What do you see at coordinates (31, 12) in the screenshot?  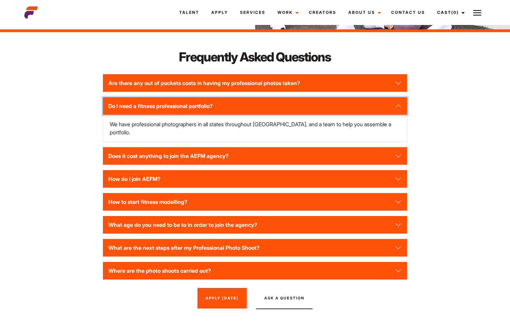 I see `img: cropped-aefm-brand-fav-22-square.png` at bounding box center [31, 12].